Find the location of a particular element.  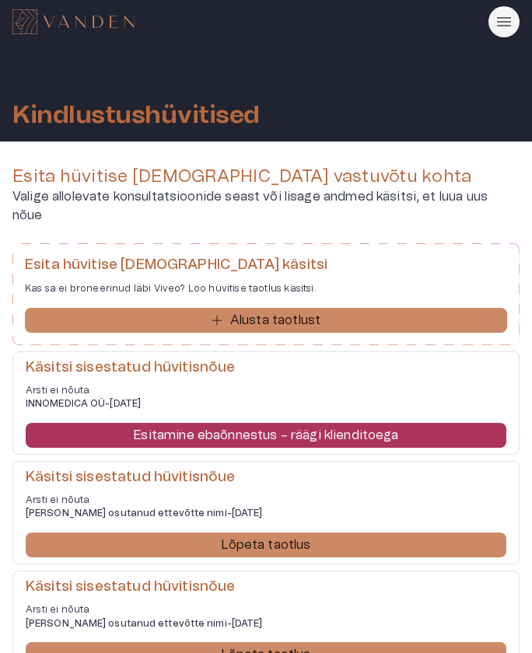

button: Rippmenüü nähtavus is located at coordinates (504, 22).